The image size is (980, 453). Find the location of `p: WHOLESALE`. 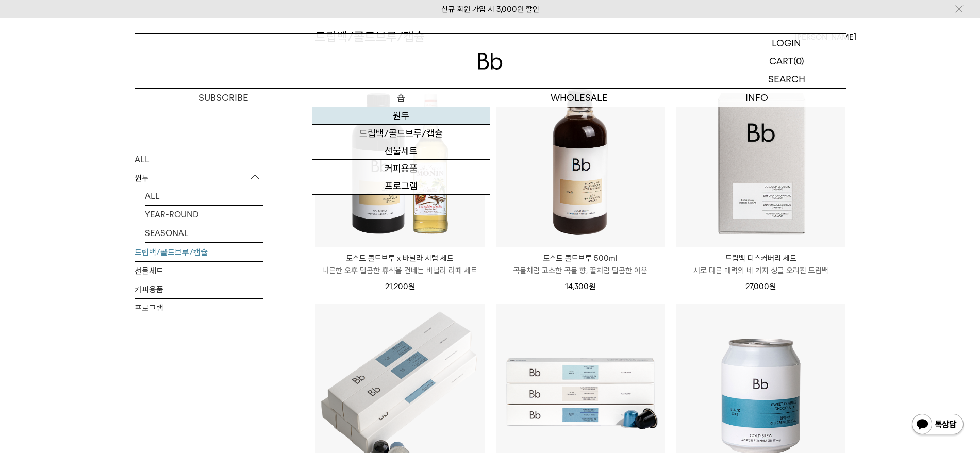

p: WHOLESALE is located at coordinates (579, 97).